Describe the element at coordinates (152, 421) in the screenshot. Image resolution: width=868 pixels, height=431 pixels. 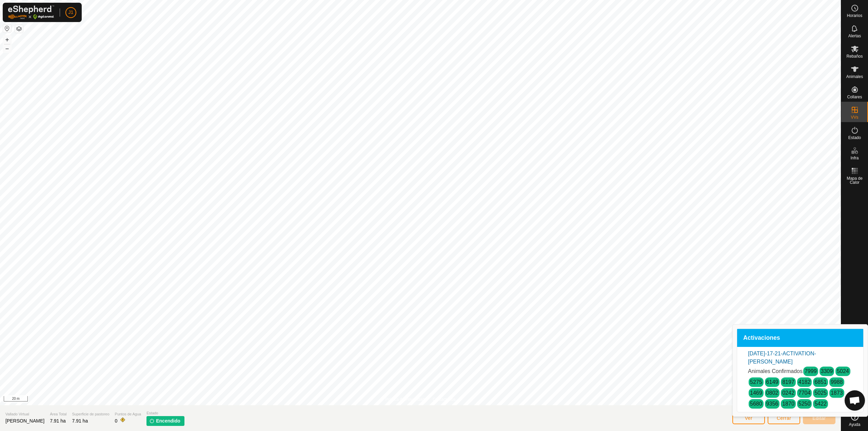
I see `img: encender` at that location.